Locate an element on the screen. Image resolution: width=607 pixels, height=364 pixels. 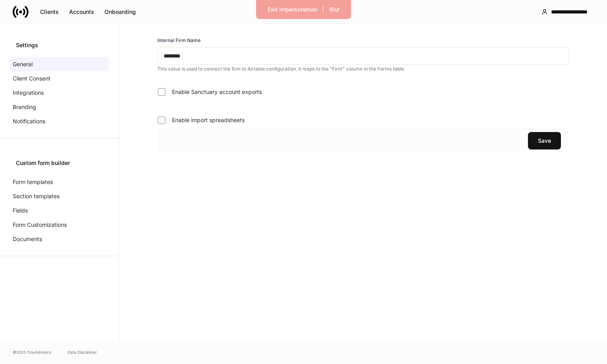
button: Clients is located at coordinates (49, 12).